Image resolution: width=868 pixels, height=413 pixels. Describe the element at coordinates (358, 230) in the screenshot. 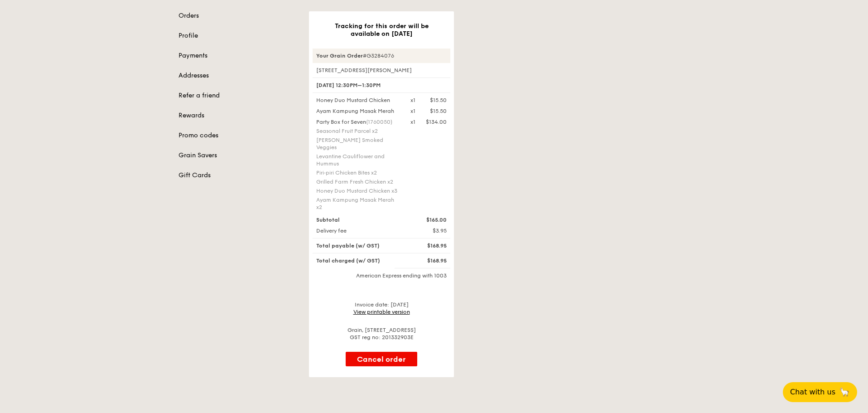

I see `div: Delivery fee` at that location.